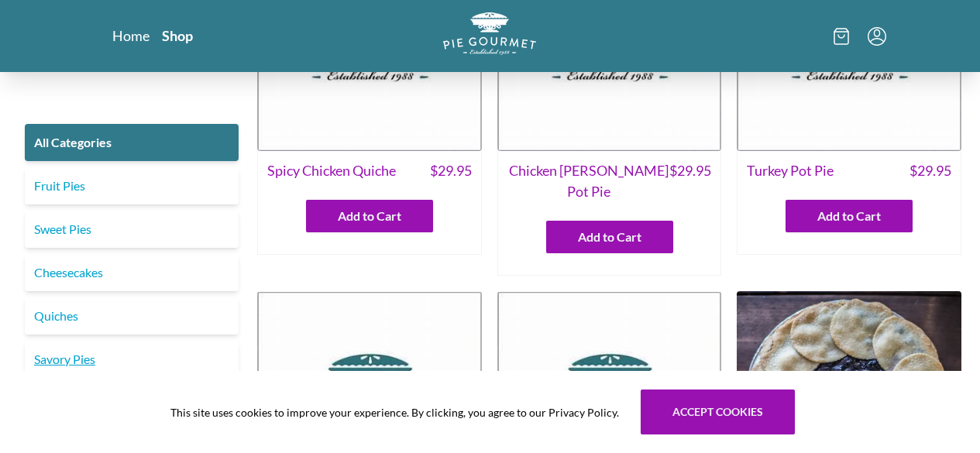 The height and width of the screenshot is (453, 980). What do you see at coordinates (178, 35) in the screenshot?
I see `a: Shop` at bounding box center [178, 35].